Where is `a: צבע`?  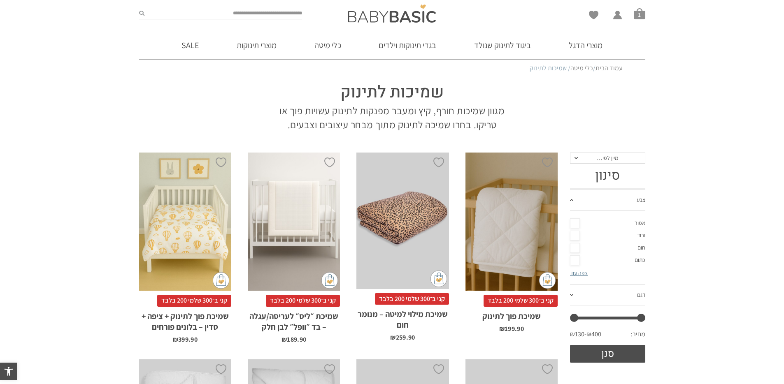 a: צבע is located at coordinates (608, 201).